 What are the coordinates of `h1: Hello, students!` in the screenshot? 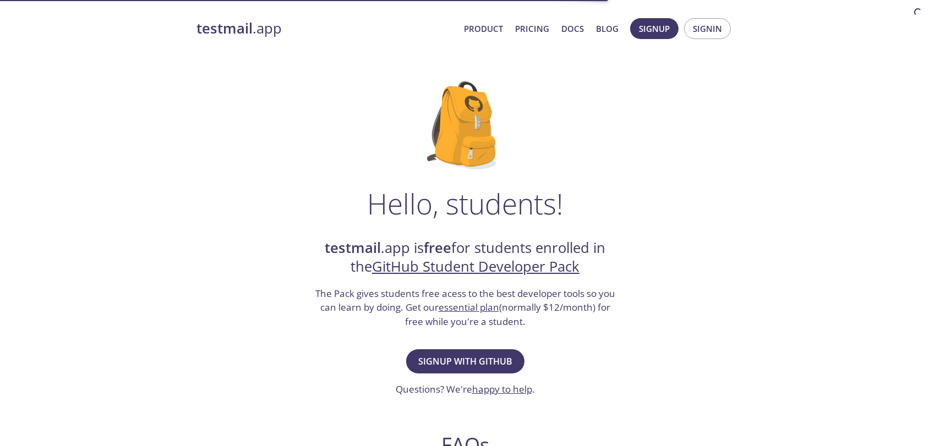 It's located at (465, 204).